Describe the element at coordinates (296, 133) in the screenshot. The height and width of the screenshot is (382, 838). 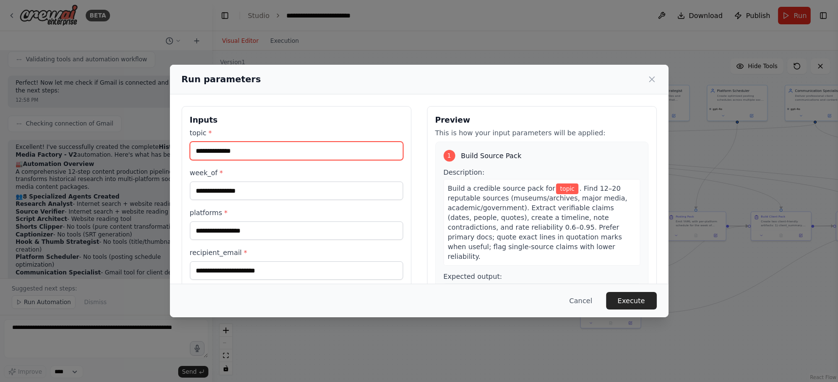
I see `label: topic` at that location.